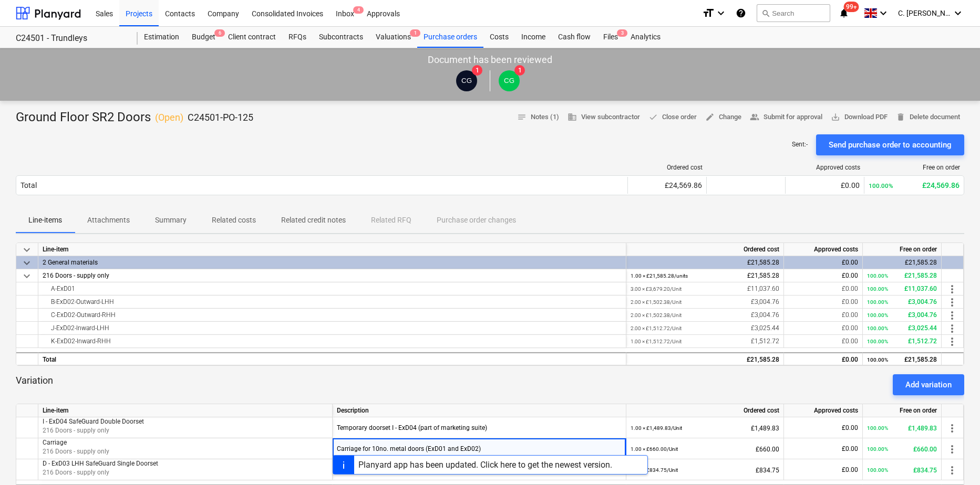 The width and height of the screenshot is (980, 485). What do you see at coordinates (710, 117) in the screenshot?
I see `span: edit` at bounding box center [710, 117].